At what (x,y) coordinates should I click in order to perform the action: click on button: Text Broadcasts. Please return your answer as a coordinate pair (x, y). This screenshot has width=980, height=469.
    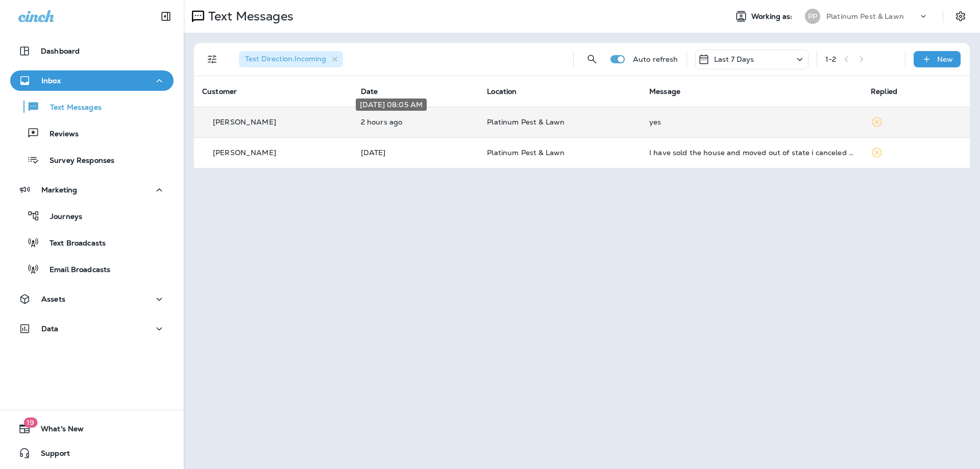
    Looking at the image, I should click on (92, 242).